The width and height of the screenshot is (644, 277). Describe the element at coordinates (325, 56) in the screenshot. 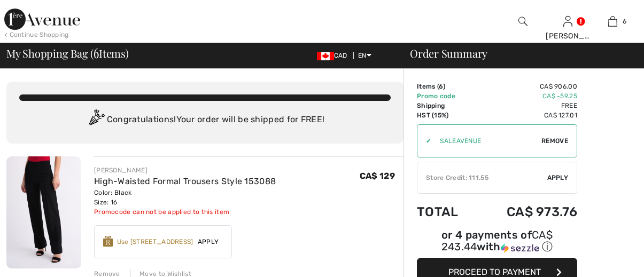

I see `img: Canadian Dollar` at that location.